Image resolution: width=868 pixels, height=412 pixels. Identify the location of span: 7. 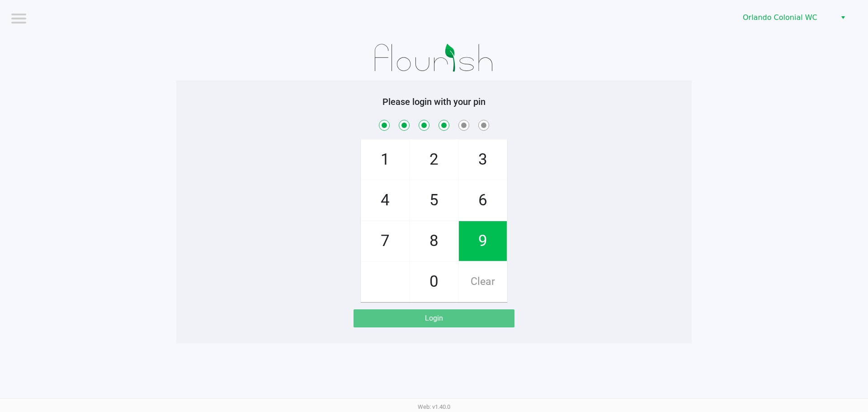
(386, 241).